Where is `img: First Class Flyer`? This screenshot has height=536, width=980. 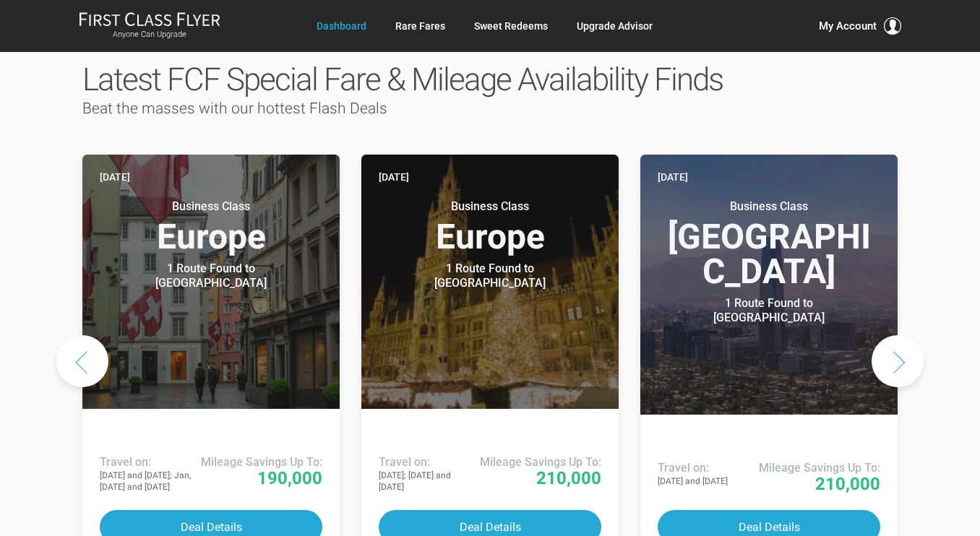
img: First Class Flyer is located at coordinates (150, 18).